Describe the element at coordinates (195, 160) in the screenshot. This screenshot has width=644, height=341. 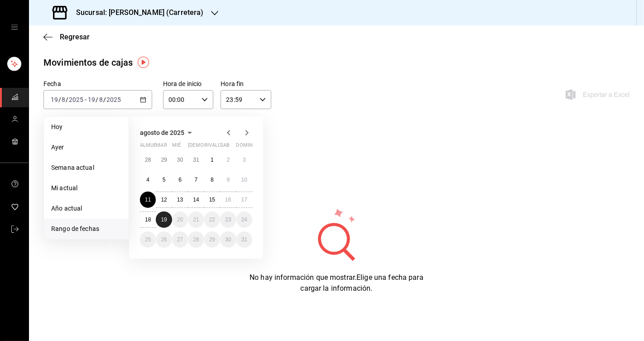
I see `abbr: 31 de julio de 2025` at that location.